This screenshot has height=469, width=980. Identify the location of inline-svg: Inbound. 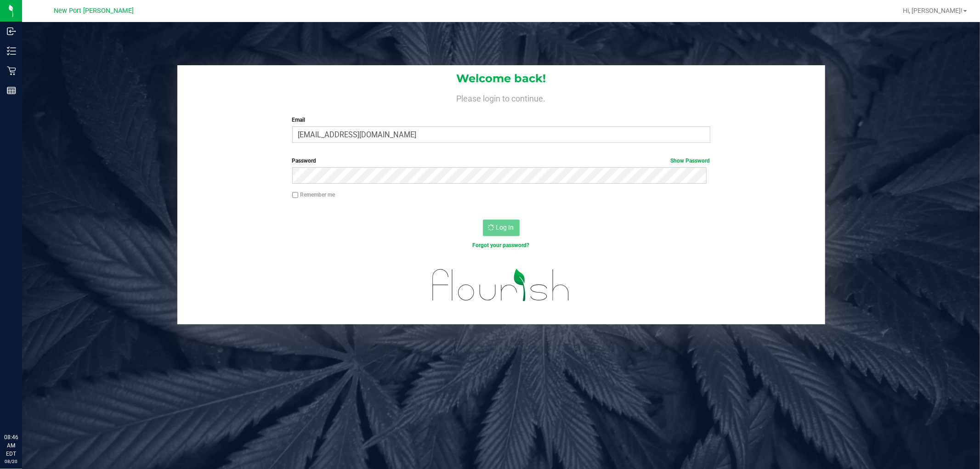
(12, 31).